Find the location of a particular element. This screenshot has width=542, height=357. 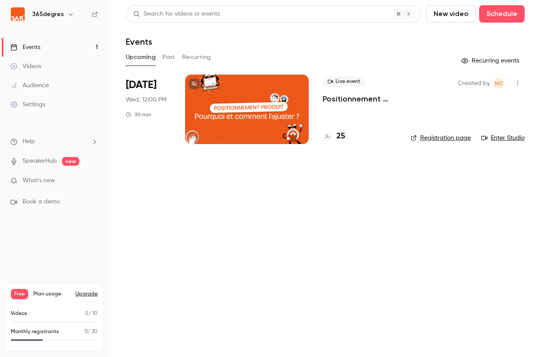

button: Past is located at coordinates (169, 57).